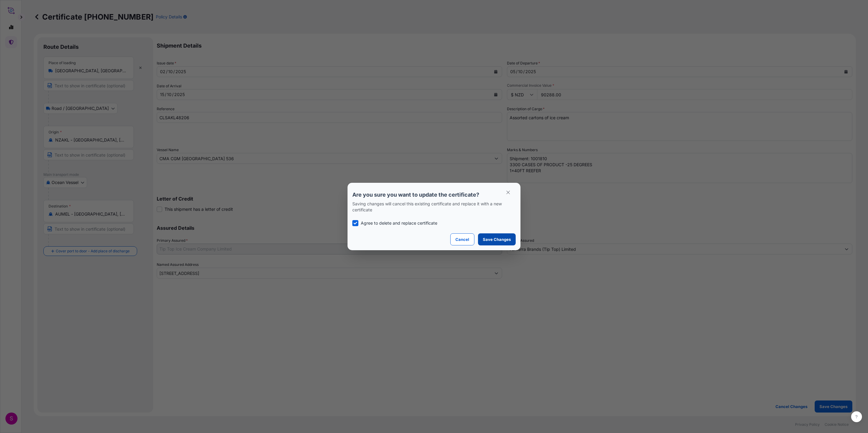  Describe the element at coordinates (497, 239) in the screenshot. I see `p: Save Changes` at that location.